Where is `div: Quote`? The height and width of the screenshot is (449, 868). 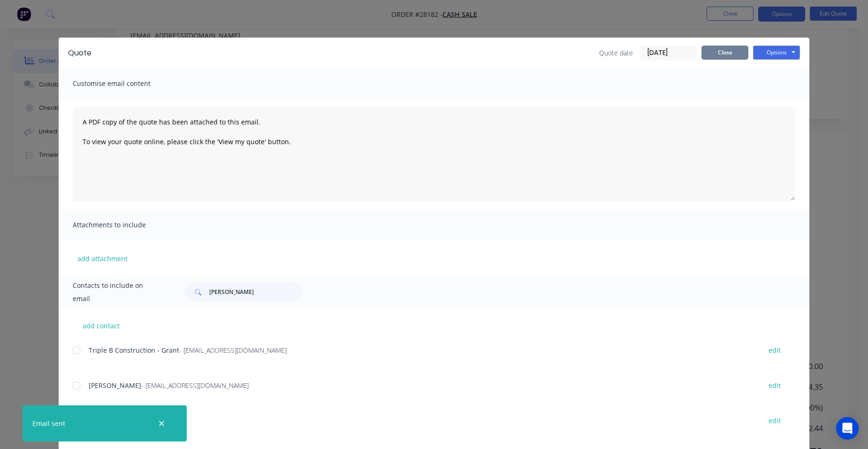
div: Quote is located at coordinates (80, 53).